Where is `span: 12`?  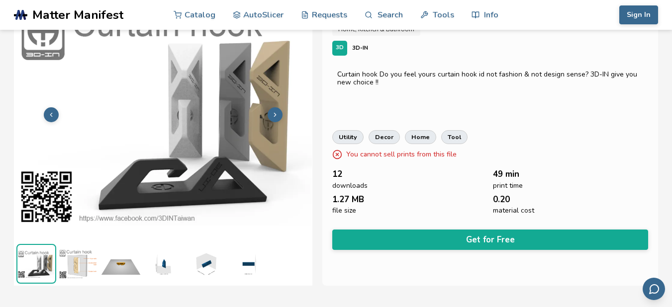
span: 12 is located at coordinates (337, 174).